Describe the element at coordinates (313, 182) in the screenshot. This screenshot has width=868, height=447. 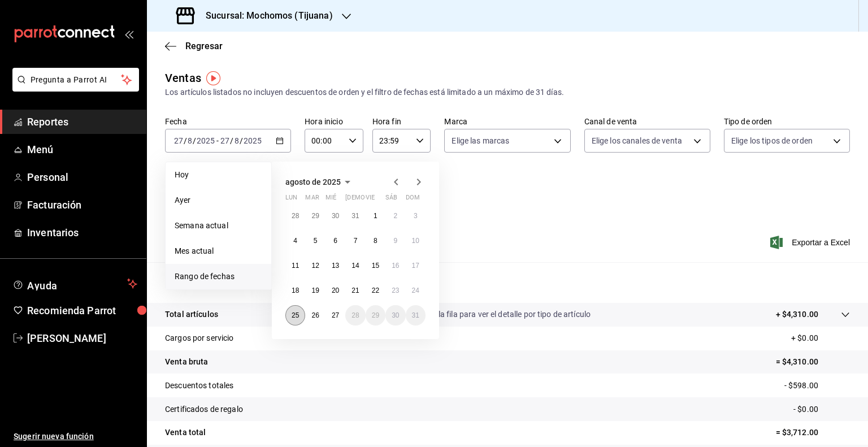
I see `span: agosto de 2025` at that location.